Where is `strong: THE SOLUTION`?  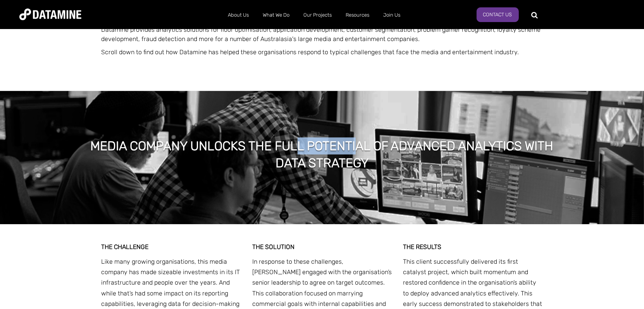 strong: THE SOLUTION is located at coordinates (273, 246).